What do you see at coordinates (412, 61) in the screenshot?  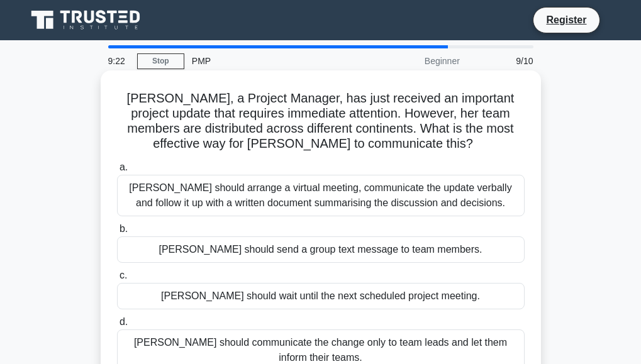 I see `div: Beginner` at bounding box center [412, 61].